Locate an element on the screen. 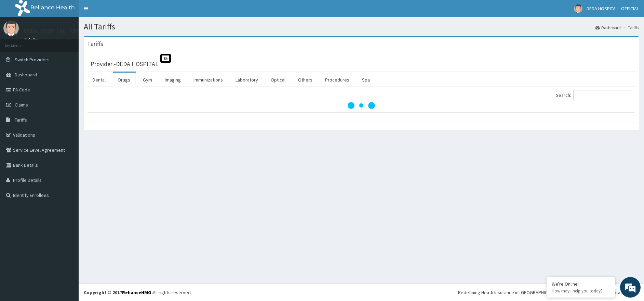 The height and width of the screenshot is (301, 644). a: RelianceHMO is located at coordinates (137, 292).